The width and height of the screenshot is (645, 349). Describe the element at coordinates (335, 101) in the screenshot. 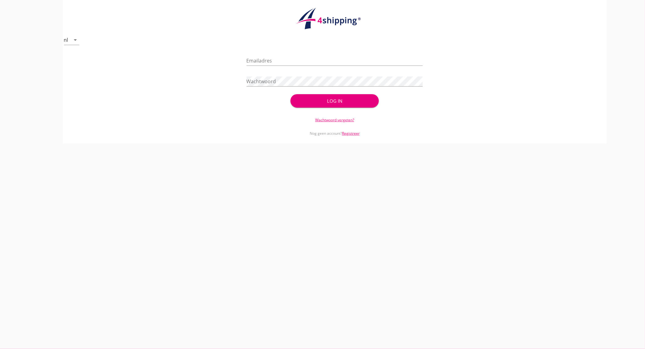

I see `div: Log in` at that location.